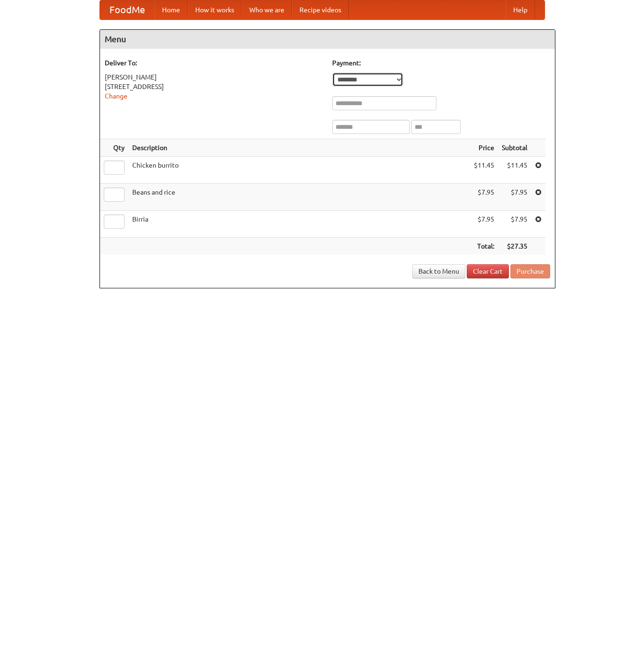 Image resolution: width=644 pixels, height=670 pixels. Describe the element at coordinates (215, 10) in the screenshot. I see `a: How it works` at that location.